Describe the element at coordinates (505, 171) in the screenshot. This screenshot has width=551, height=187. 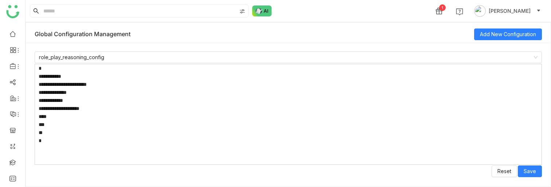
I see `span: Reset` at that location.